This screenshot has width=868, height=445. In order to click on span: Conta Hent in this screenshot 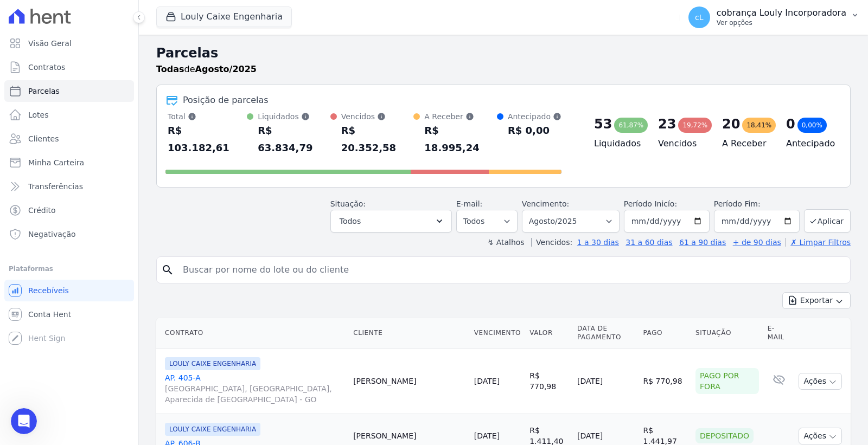, I will do `click(49, 314)`.